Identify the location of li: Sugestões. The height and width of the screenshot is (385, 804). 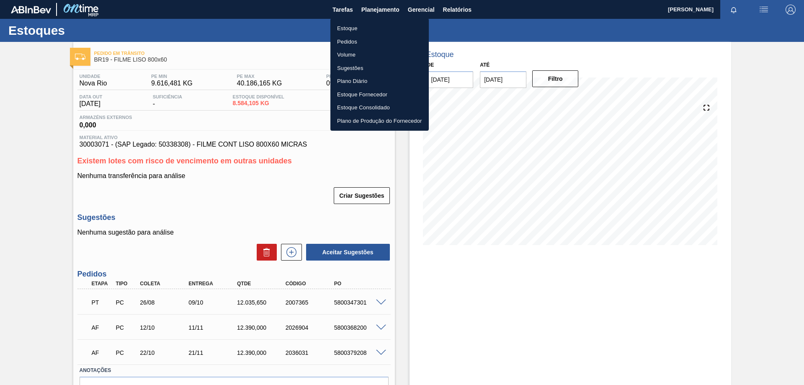
(379, 68).